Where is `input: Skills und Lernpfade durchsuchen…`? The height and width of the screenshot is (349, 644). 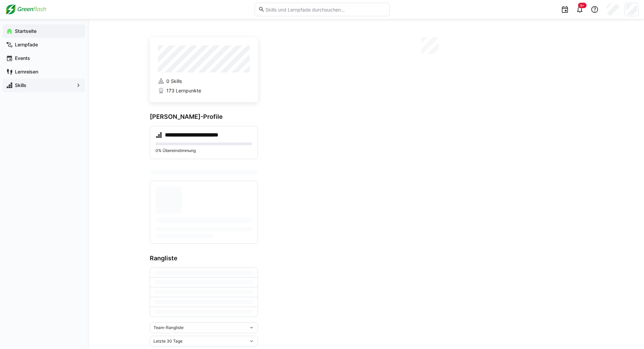
input: Skills und Lernpfade durchsuchen… is located at coordinates (325, 9).